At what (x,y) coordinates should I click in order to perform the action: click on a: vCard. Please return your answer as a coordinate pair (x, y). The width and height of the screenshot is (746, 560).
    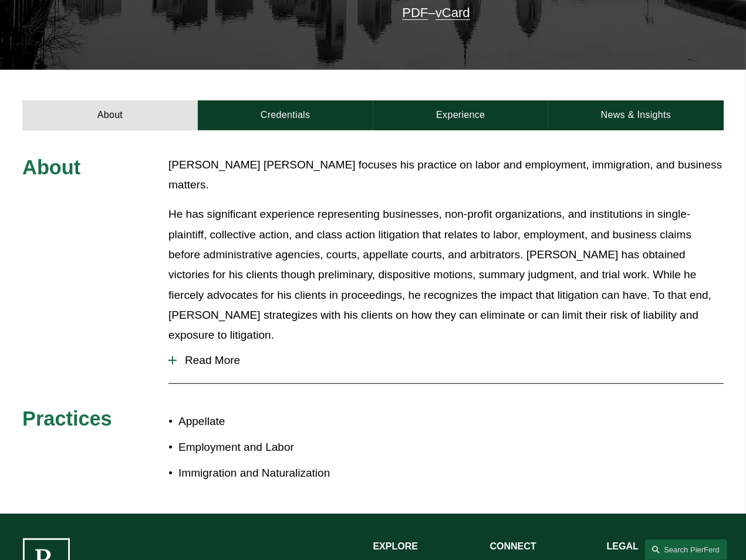
    Looking at the image, I should click on (452, 13).